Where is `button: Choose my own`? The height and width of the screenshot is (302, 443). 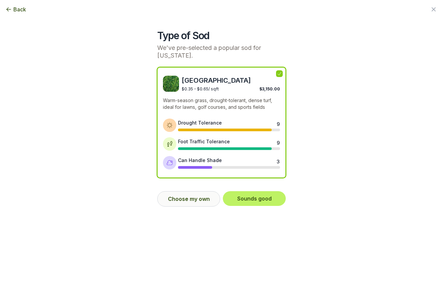
button: Choose my own is located at coordinates (189, 199).